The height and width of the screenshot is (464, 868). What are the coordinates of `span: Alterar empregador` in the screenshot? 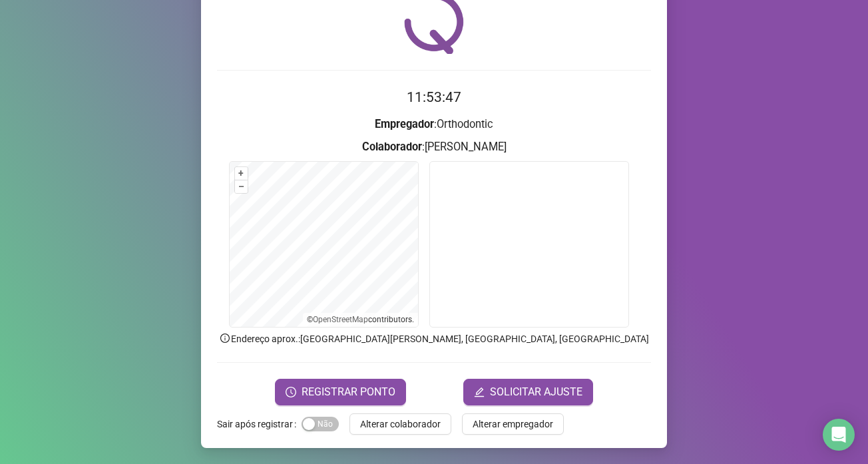 It's located at (513, 424).